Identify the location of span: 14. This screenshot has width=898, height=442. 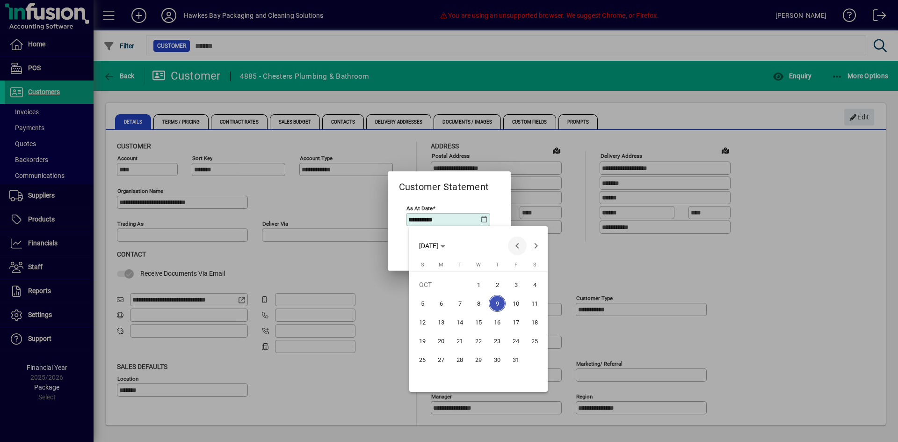
(460, 322).